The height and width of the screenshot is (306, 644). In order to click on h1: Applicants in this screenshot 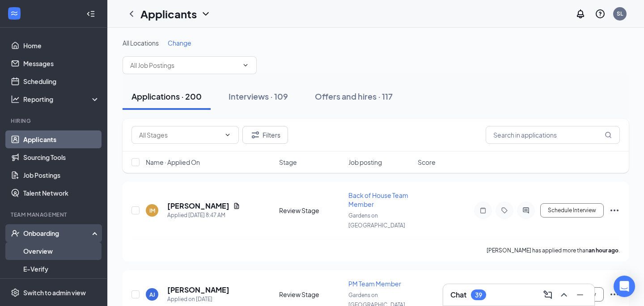, I will do `click(169, 14)`.